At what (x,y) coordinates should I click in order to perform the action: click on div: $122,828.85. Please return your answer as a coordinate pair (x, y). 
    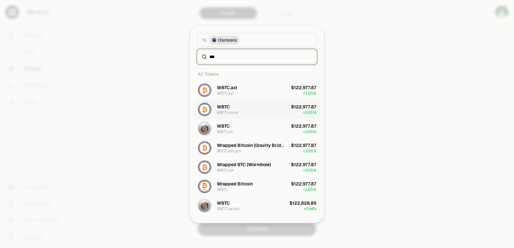
    Looking at the image, I should click on (303, 203).